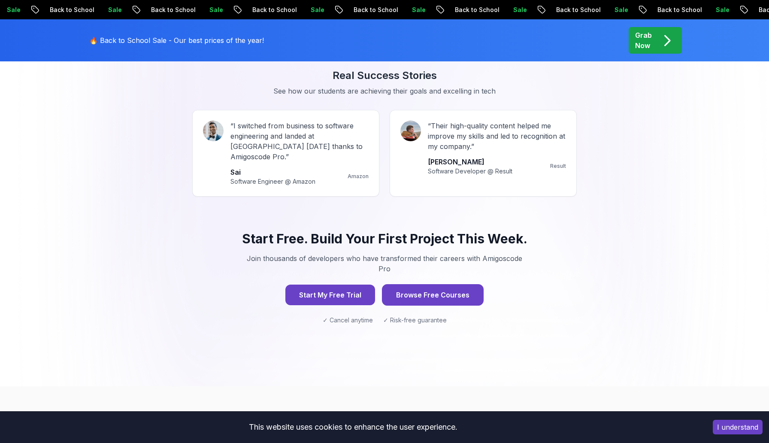  I want to click on p: Sai, so click(273, 172).